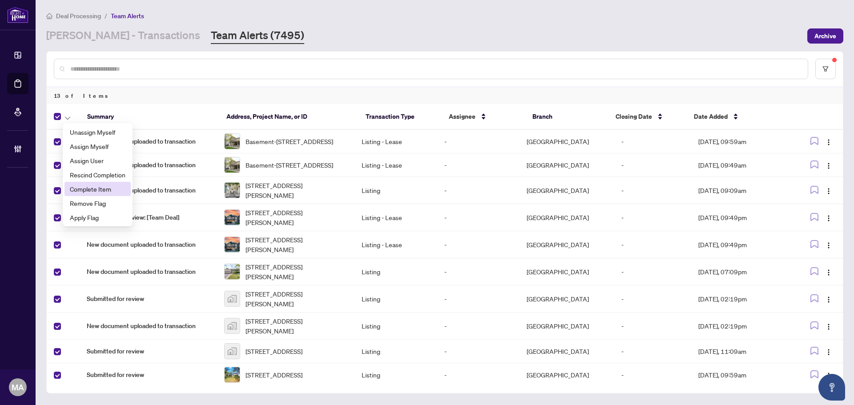  What do you see at coordinates (826, 69) in the screenshot?
I see `span: filter` at bounding box center [826, 69].